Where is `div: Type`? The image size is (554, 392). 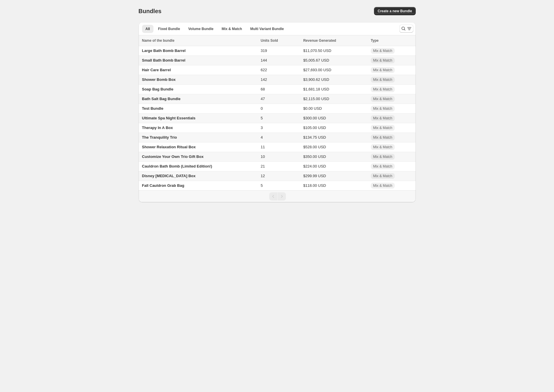 div: Type is located at coordinates (392, 41).